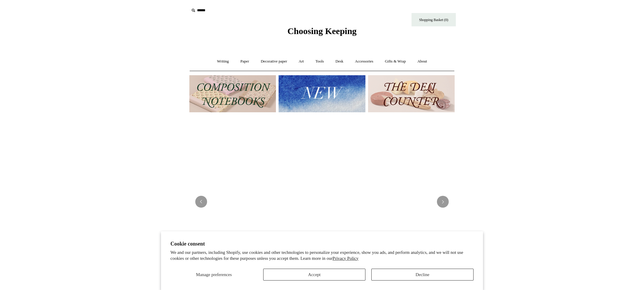 The image size is (644, 290). What do you see at coordinates (422, 61) in the screenshot?
I see `a: About` at bounding box center [422, 61].